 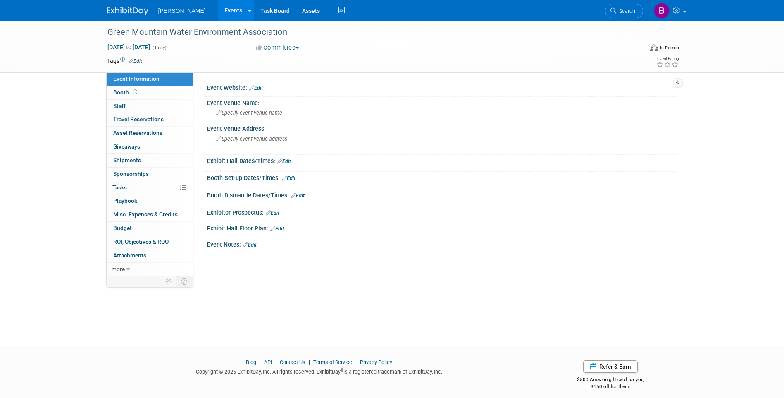 What do you see at coordinates (367, 32) in the screenshot?
I see `div: Green Mountain Water Environment Association` at bounding box center [367, 32].